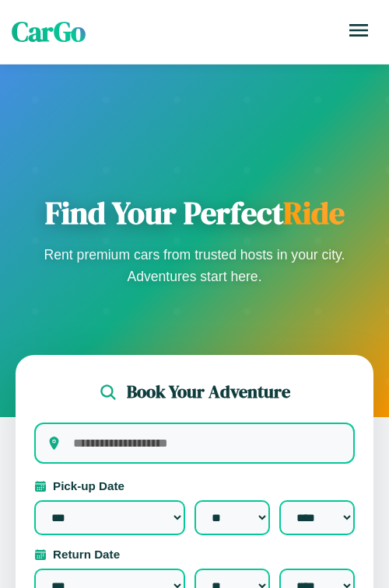 The width and height of the screenshot is (389, 588). I want to click on label: Return Date, so click(194, 554).